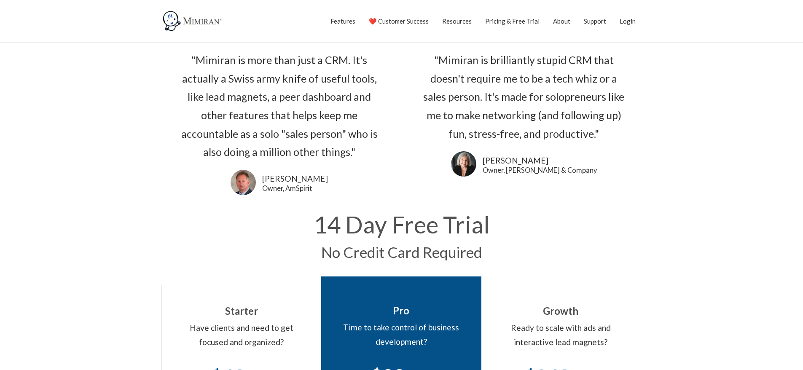 The image size is (803, 370). Describe the element at coordinates (242, 335) in the screenshot. I see `div: Have clients and need to get focused and organized?` at that location.